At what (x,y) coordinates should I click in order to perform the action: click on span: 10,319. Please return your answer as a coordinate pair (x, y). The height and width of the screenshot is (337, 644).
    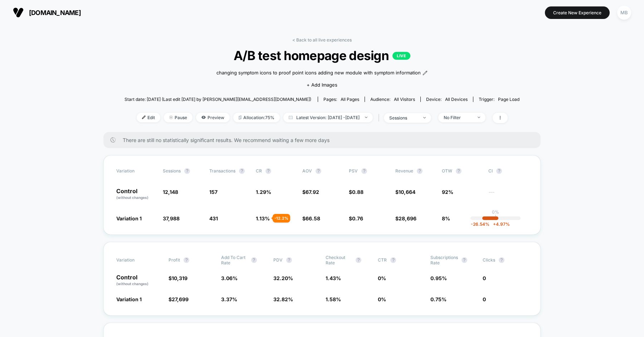
    Looking at the image, I should click on (180, 278).